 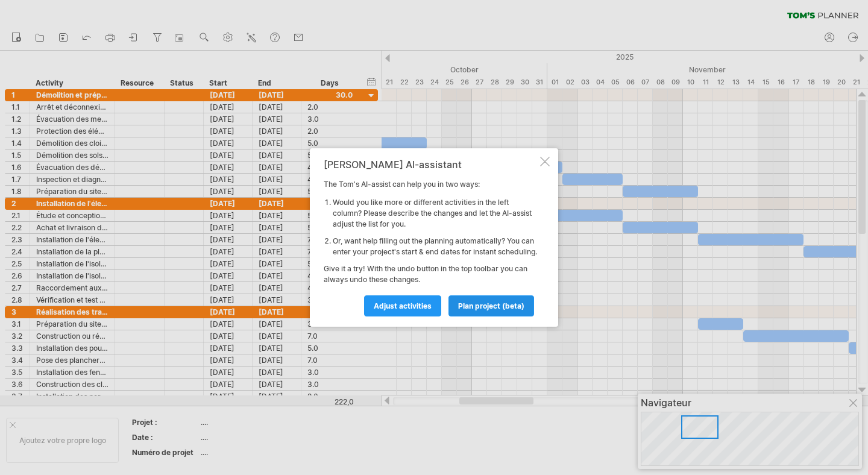 I want to click on span: plan project (beta), so click(x=491, y=305).